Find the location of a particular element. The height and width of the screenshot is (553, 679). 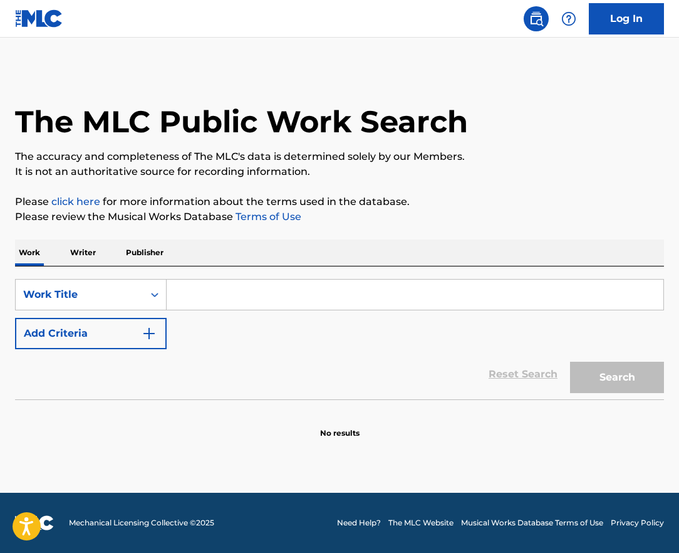

a: Privacy Policy is located at coordinates (637, 523).